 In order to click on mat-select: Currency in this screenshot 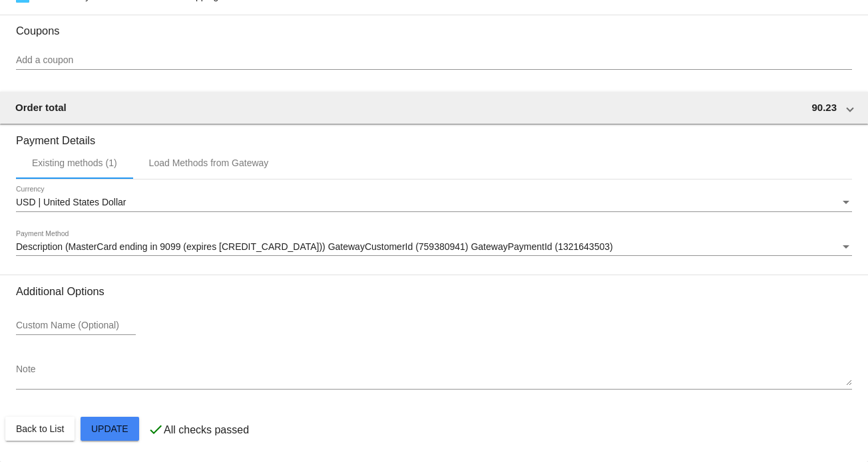, I will do `click(434, 203)`.